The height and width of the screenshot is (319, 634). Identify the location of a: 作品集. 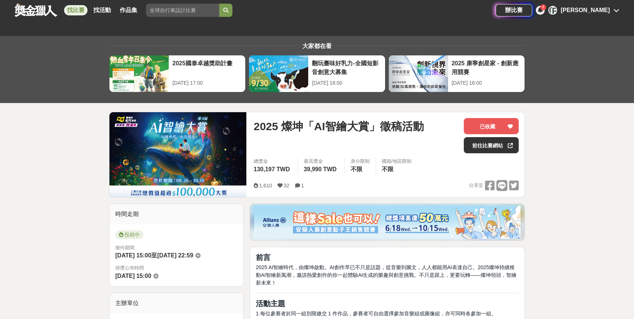
(129, 10).